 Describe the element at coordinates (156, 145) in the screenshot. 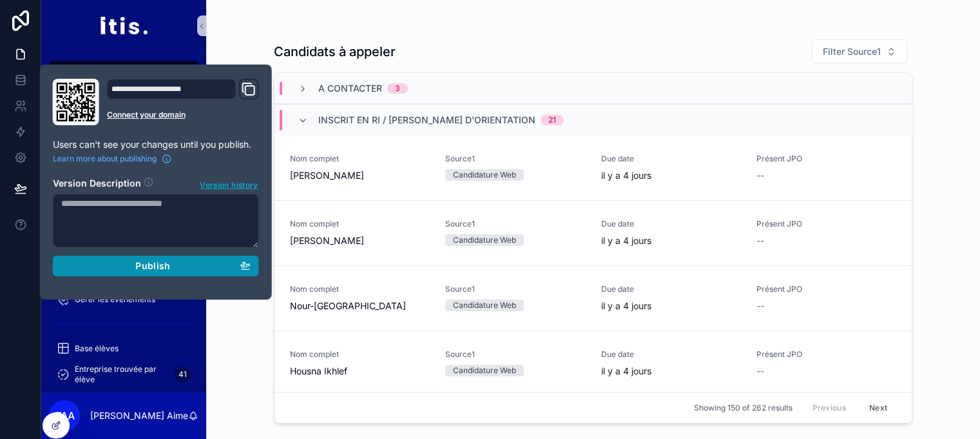

I see `p: Users can't see your changes until you publish.` at that location.